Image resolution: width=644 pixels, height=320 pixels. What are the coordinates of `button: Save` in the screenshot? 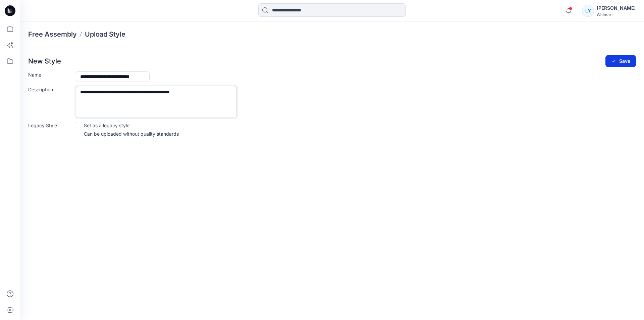 It's located at (621, 61).